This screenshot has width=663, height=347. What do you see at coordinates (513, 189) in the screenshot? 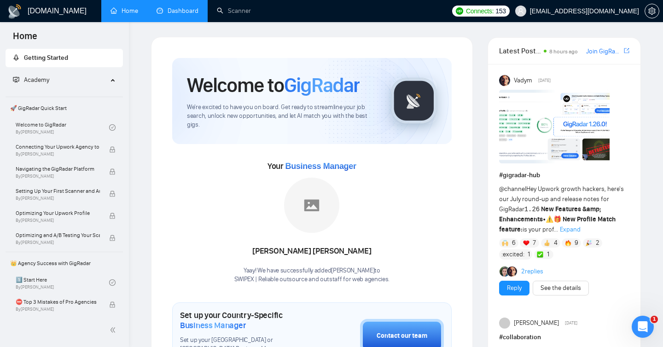
I see `span: @channel` at bounding box center [513, 189].